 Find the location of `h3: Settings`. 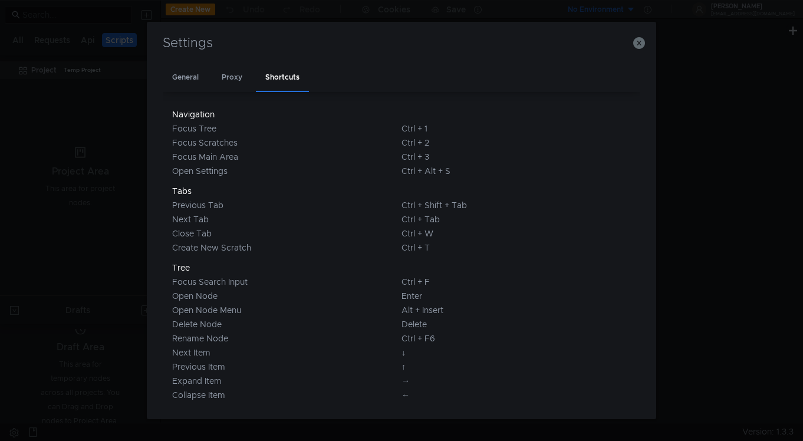

h3: Settings is located at coordinates (401, 43).